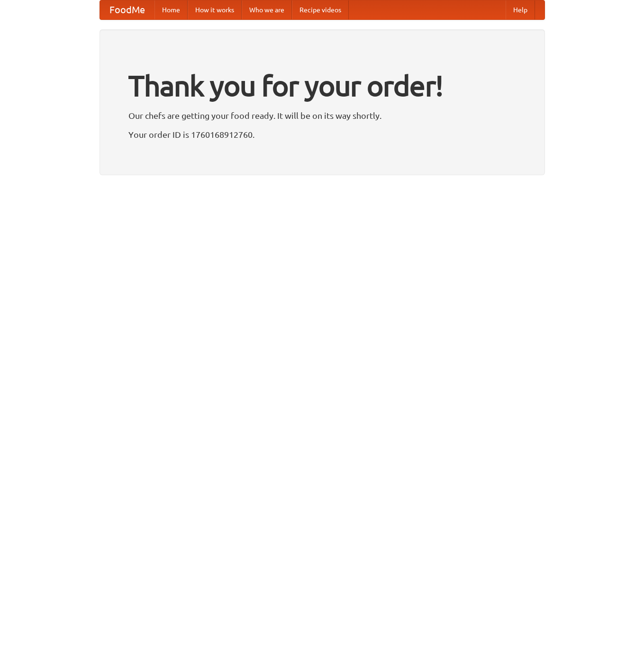 The height and width of the screenshot is (670, 644). What do you see at coordinates (323, 135) in the screenshot?
I see `p: Your order ID is 1760168912760.` at bounding box center [323, 135].